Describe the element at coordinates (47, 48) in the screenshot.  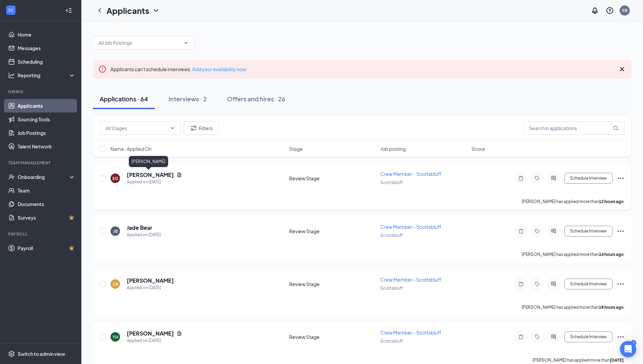
I see `a: Messages` at that location.